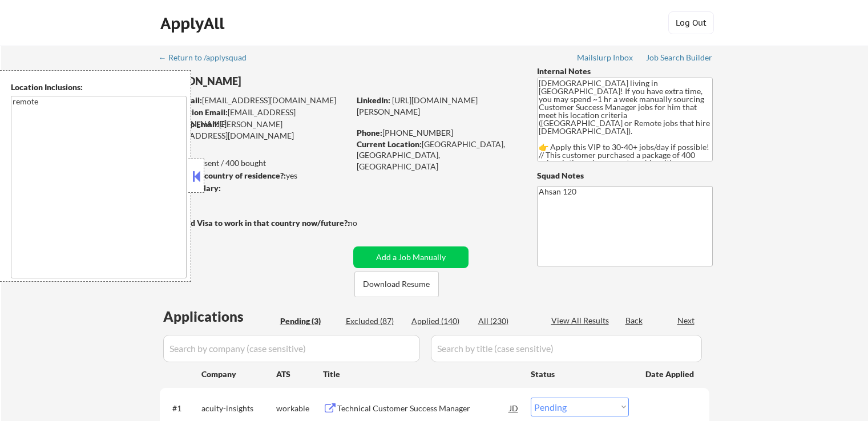 The width and height of the screenshot is (868, 421). I want to click on input: Search by title (case sensitive), so click(566, 349).